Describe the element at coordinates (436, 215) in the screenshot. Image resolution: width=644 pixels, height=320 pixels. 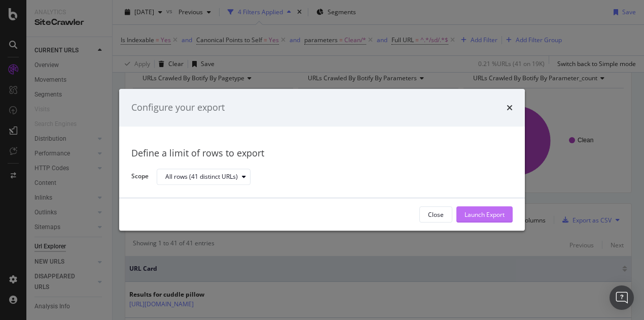
I see `button: Close` at that location.